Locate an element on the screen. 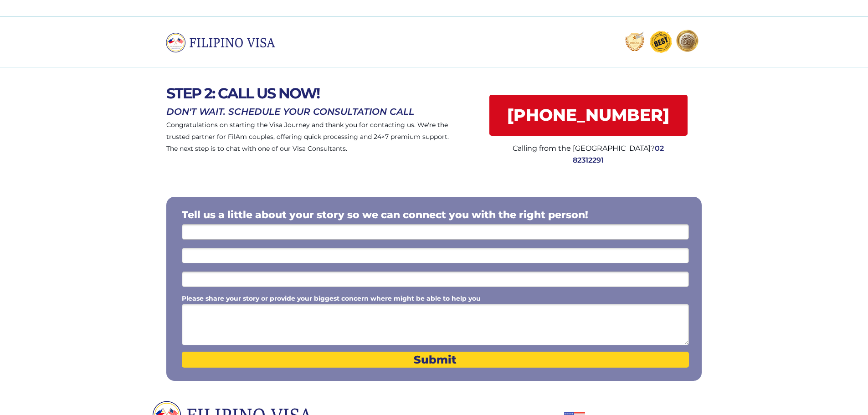 Image resolution: width=868 pixels, height=415 pixels. span: Submit is located at coordinates (435, 360).